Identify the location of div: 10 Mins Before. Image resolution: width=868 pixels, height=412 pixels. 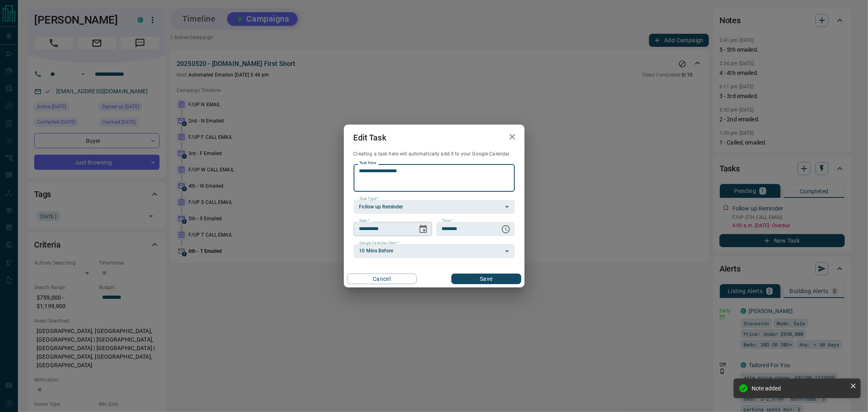
(434, 251).